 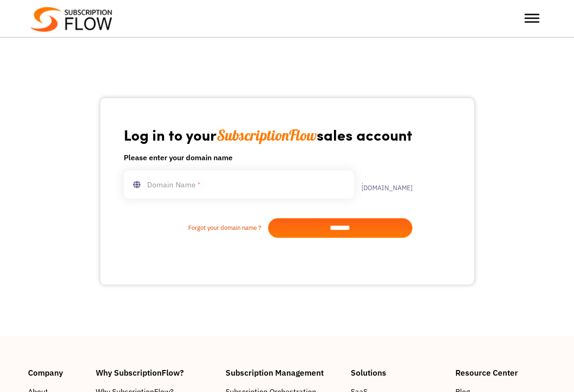 What do you see at coordinates (284, 372) in the screenshot?
I see `h4: Subscription Management` at bounding box center [284, 372].